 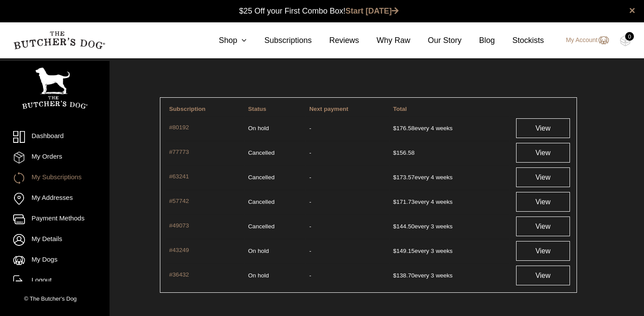 I want to click on a: Reviews, so click(x=335, y=40).